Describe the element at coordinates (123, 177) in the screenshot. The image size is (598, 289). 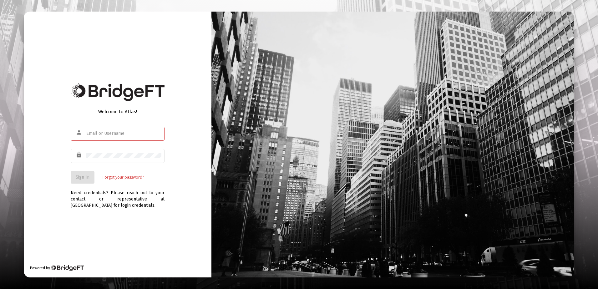
I see `a: Forgot your password?` at that location.